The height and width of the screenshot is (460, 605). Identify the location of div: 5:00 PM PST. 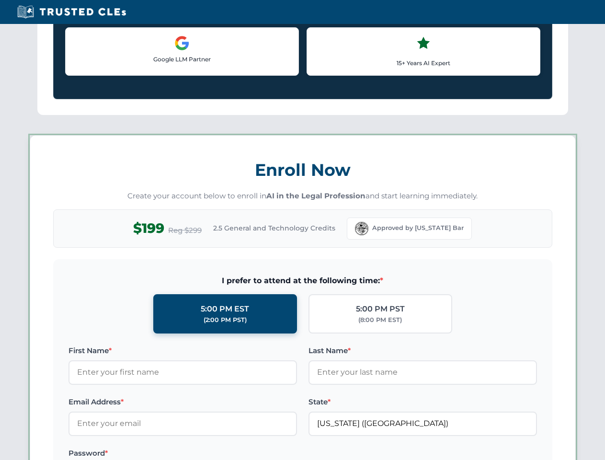
(380, 309).